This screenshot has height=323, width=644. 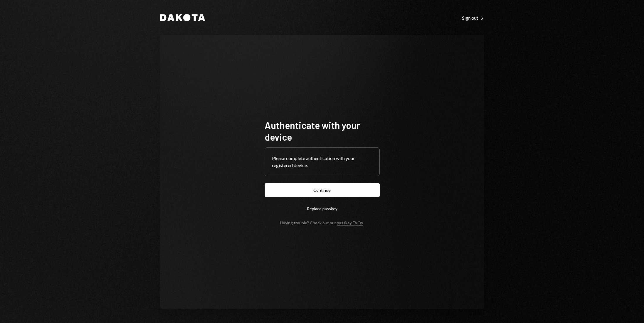 I want to click on div: Please complete authentication with your registered device., so click(x=322, y=162).